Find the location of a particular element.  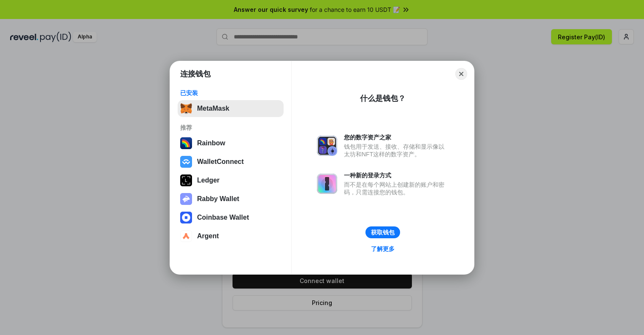

div: Coinbase Wallet is located at coordinates (223, 218).